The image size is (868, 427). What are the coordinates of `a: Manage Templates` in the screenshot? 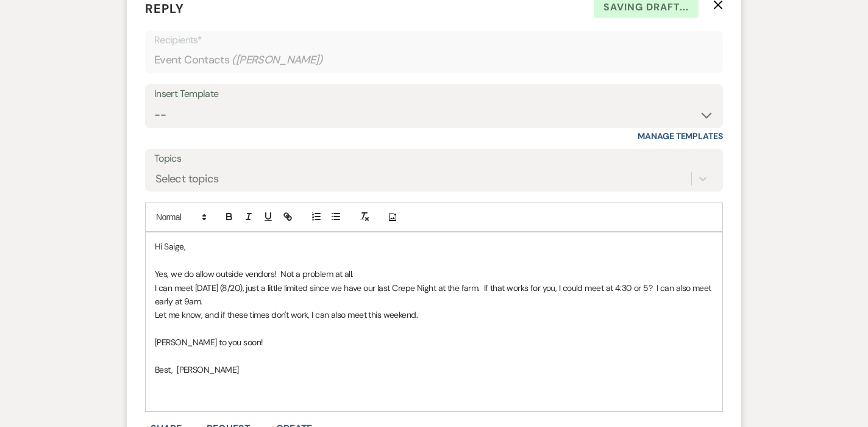 It's located at (680, 136).